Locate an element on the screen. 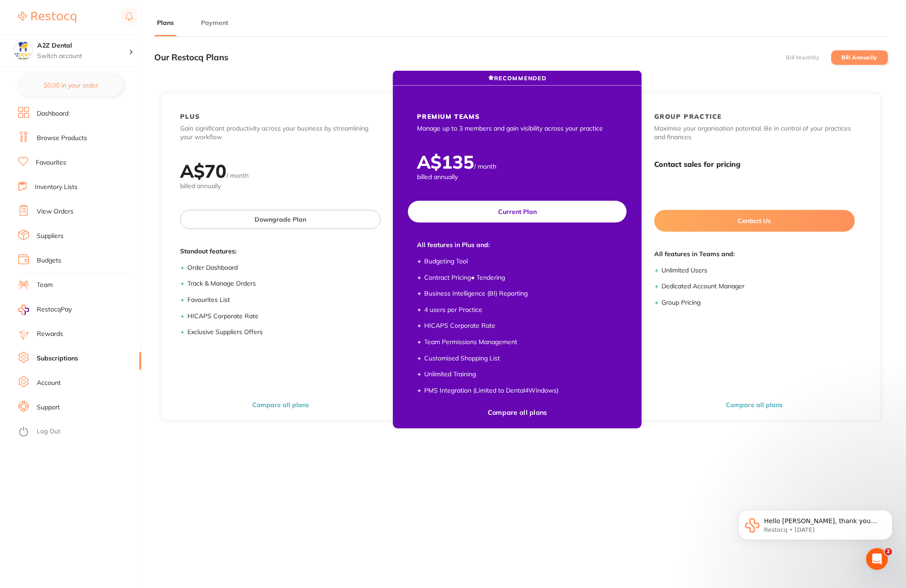  span: Standout features: is located at coordinates (281, 251).